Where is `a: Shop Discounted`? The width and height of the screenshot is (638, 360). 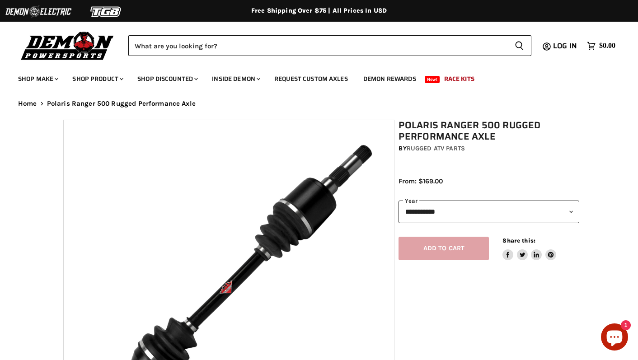 a: Shop Discounted is located at coordinates (167, 79).